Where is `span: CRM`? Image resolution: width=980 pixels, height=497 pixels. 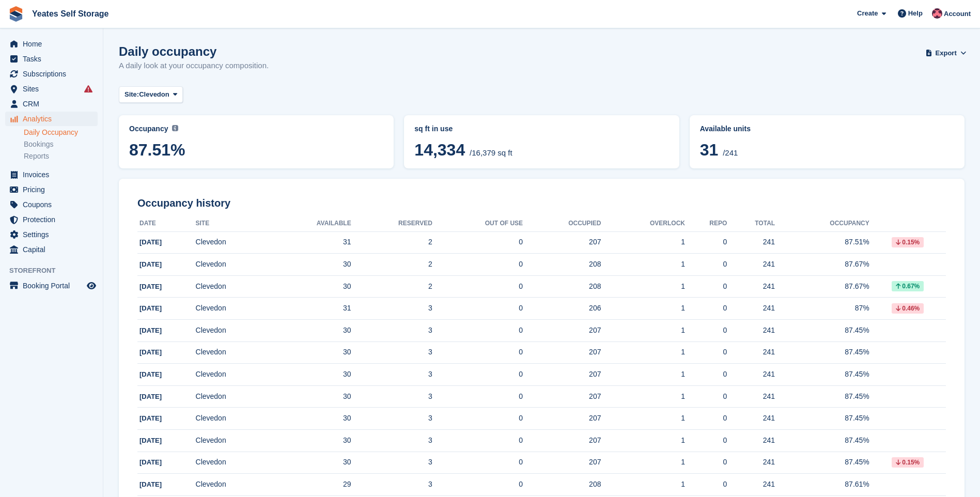 span: CRM is located at coordinates (54, 104).